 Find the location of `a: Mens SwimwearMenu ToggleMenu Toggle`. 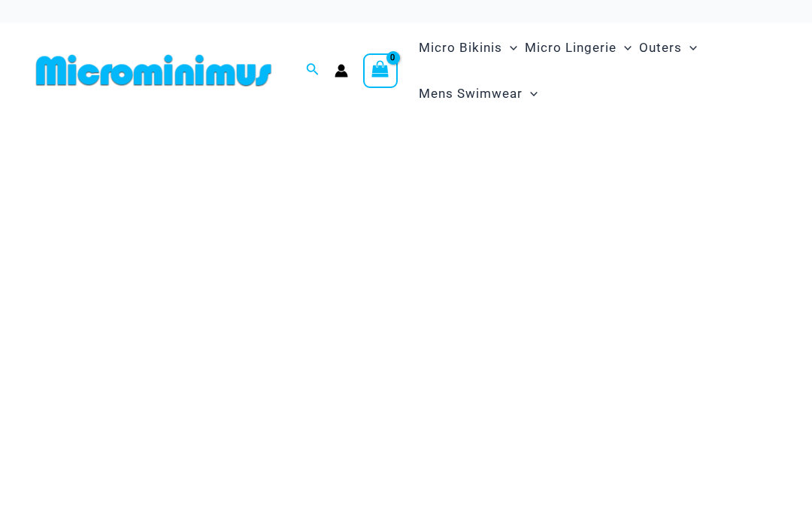

a: Mens SwimwearMenu ToggleMenu Toggle is located at coordinates (479, 94).